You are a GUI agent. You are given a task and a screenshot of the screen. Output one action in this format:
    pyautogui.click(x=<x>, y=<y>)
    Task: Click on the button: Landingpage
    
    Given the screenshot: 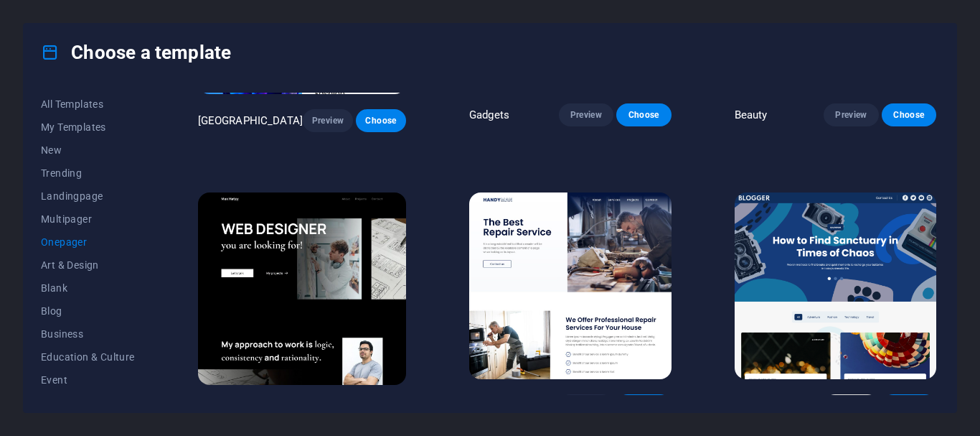 What is the action you would take?
    pyautogui.click(x=87, y=196)
    